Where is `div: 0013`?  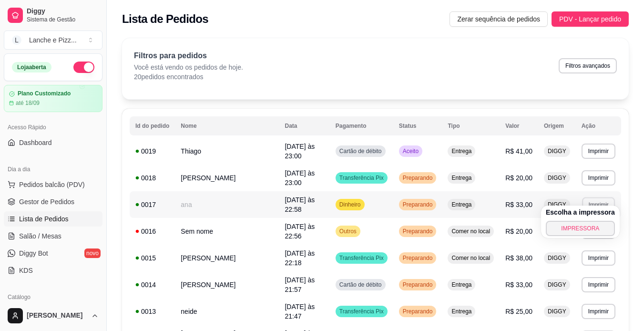
div: 0013 is located at coordinates (152, 311).